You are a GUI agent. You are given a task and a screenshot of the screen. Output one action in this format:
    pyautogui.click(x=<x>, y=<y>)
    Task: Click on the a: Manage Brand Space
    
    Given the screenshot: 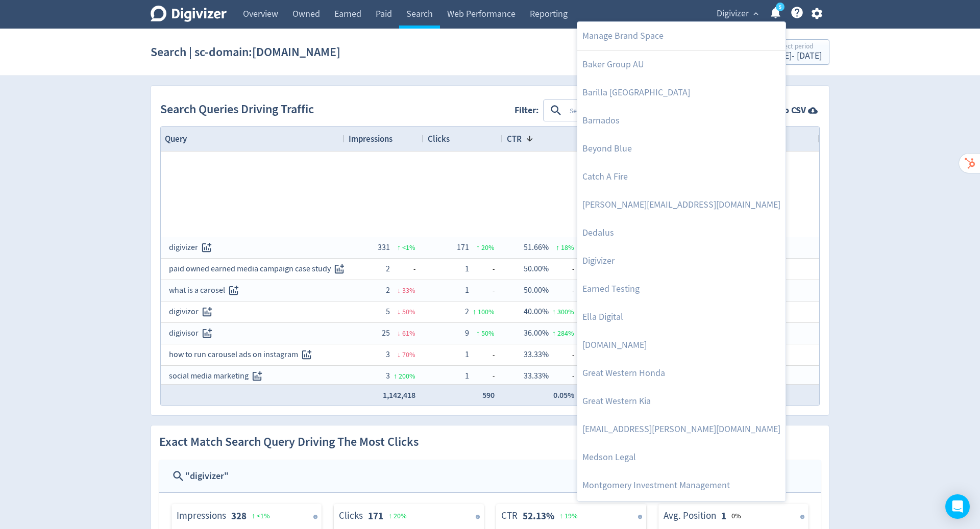 What is the action you would take?
    pyautogui.click(x=681, y=36)
    